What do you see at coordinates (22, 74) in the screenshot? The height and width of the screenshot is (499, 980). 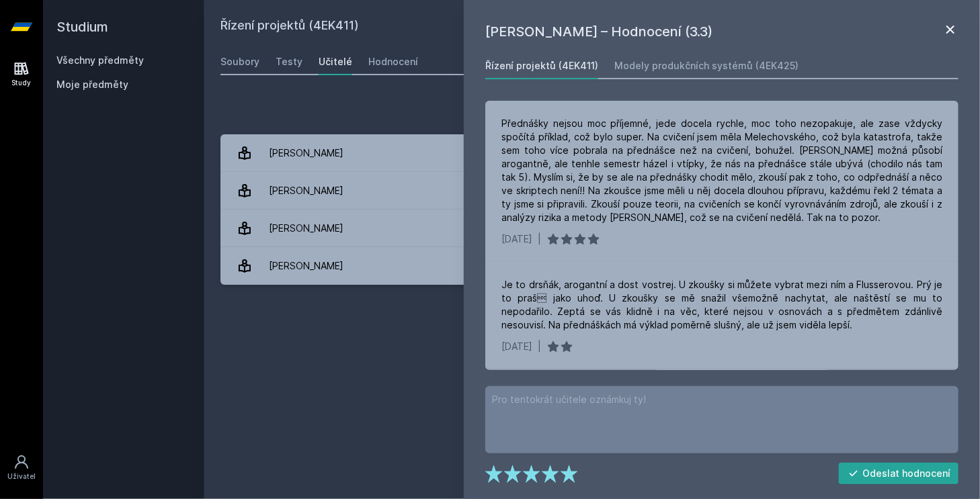 I see `a: Study` at bounding box center [22, 74].